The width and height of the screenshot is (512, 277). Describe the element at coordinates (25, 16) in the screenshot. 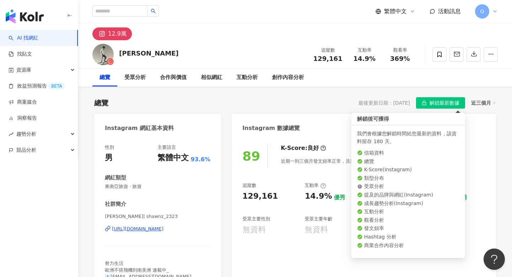

I see `img: logo` at that location.